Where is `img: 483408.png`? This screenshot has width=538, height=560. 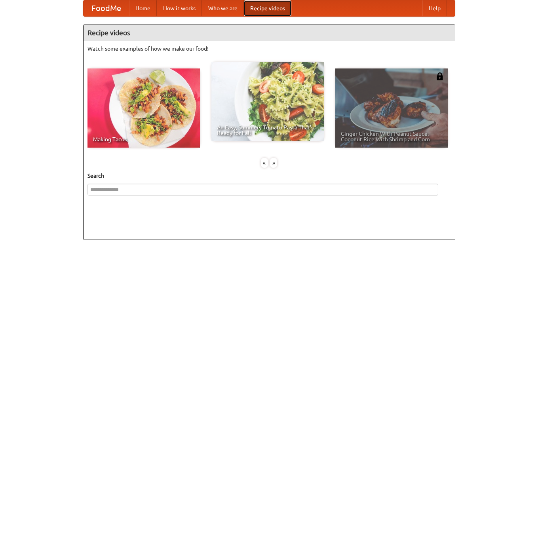 img: 483408.png is located at coordinates (439, 76).